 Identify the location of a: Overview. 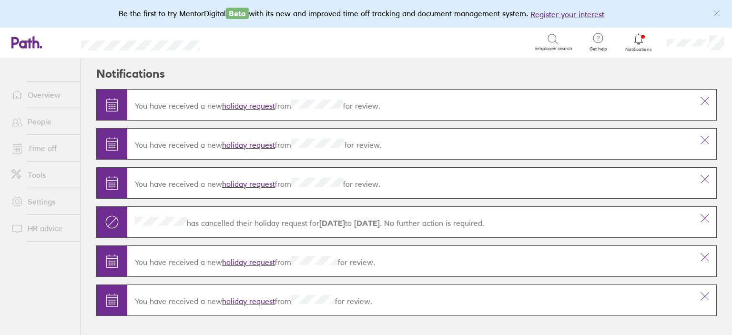
(42, 95).